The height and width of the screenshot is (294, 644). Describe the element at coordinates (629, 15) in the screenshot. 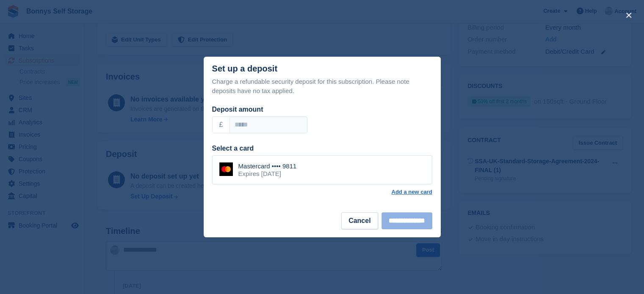

I see `button: close` at that location.